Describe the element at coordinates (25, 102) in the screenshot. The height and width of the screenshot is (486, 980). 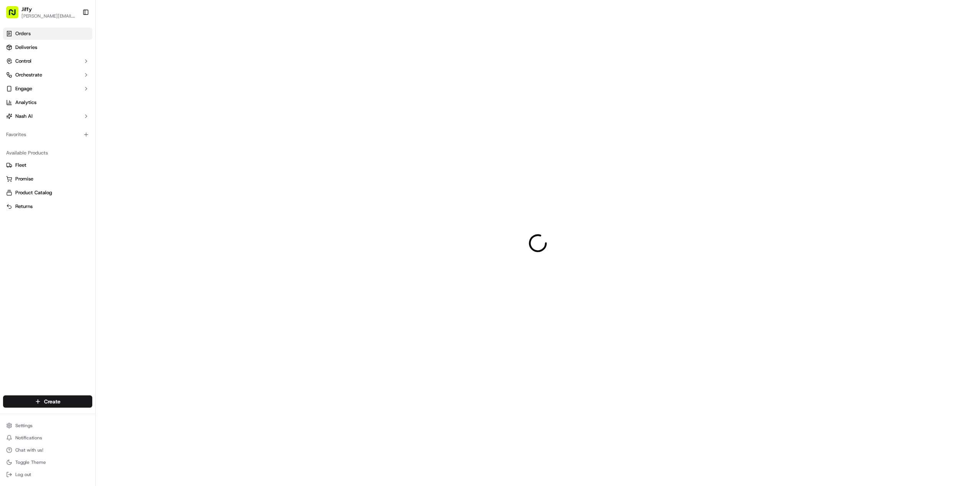
I see `span: Analytics` at that location.